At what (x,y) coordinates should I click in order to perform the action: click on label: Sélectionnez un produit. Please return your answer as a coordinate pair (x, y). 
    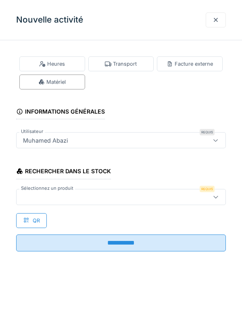
    Looking at the image, I should click on (47, 188).